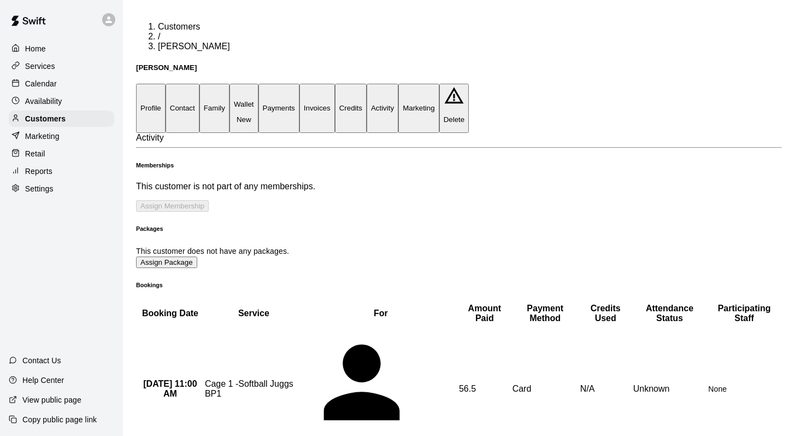 The width and height of the screenshot is (795, 436). Describe the element at coordinates (61, 154) in the screenshot. I see `a: Retail` at that location.